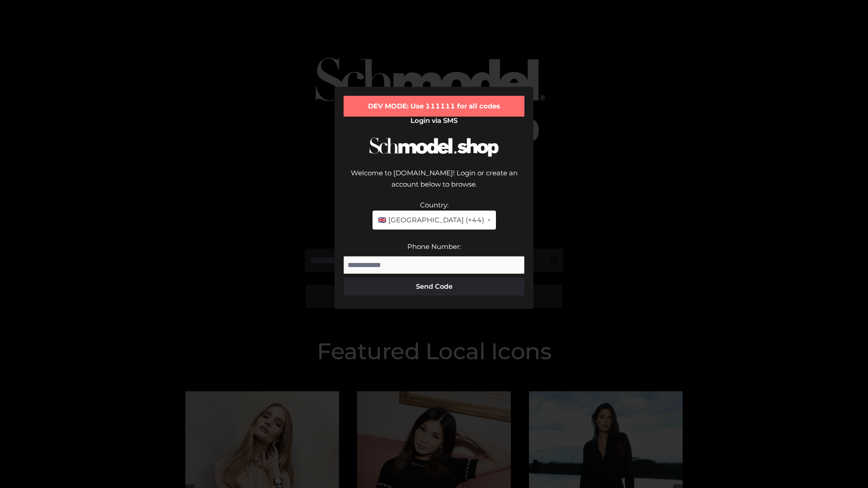 This screenshot has width=868, height=488. I want to click on label: Phone Number:, so click(434, 247).